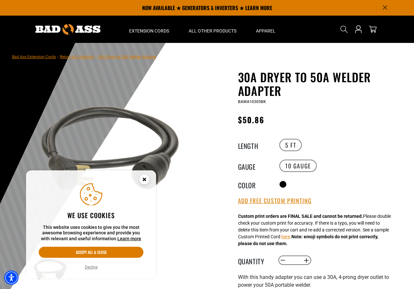 This screenshot has width=414, height=289. I want to click on legend: Color, so click(255, 185).